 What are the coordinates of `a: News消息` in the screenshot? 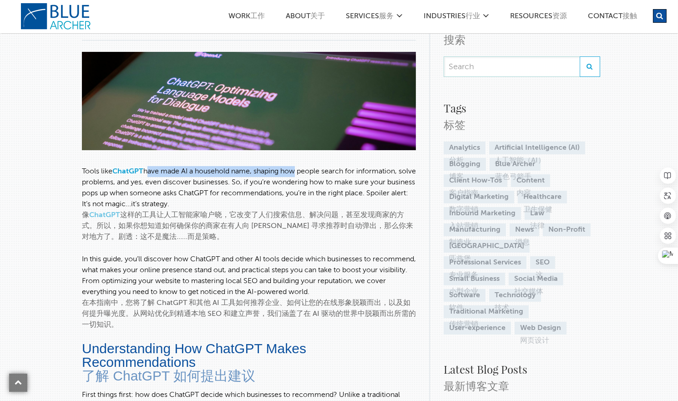 It's located at (524, 230).